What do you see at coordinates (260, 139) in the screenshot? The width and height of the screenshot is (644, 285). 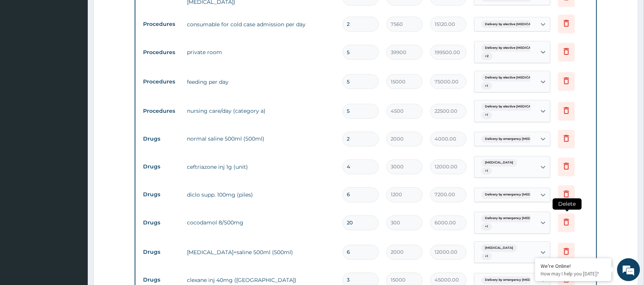 I see `td: normal saline 500ml (500ml)` at bounding box center [260, 139].